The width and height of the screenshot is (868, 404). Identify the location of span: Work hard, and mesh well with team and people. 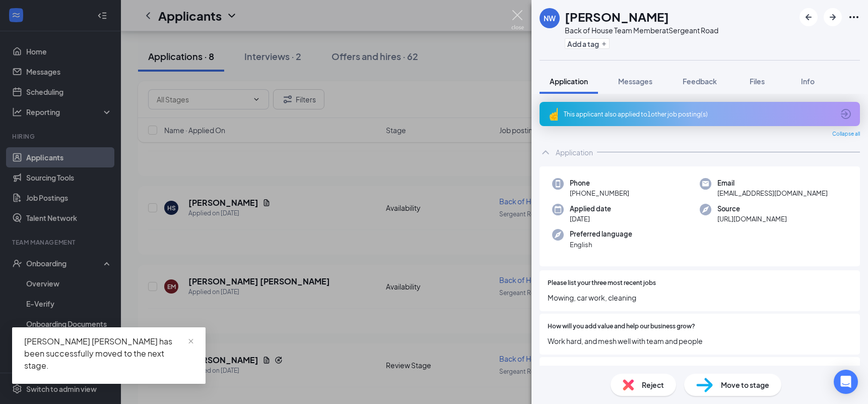
(700, 341).